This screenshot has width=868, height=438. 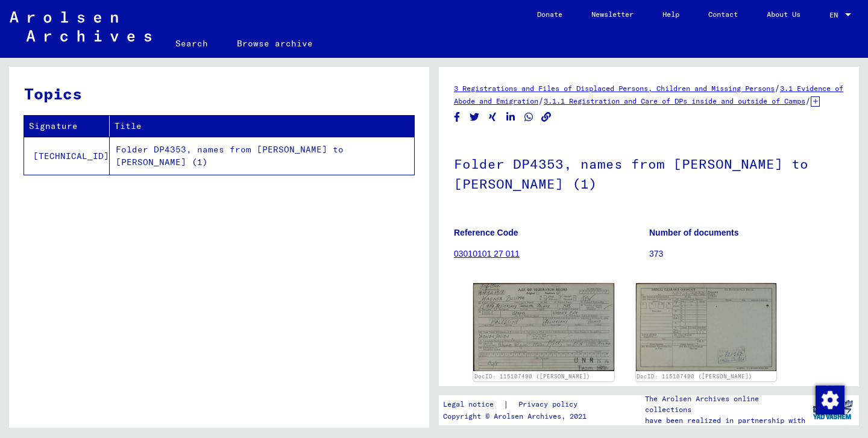 I want to click on a: 3 Registrations and Files of Displaced Persons, Children and Missing Persons, so click(x=615, y=88).